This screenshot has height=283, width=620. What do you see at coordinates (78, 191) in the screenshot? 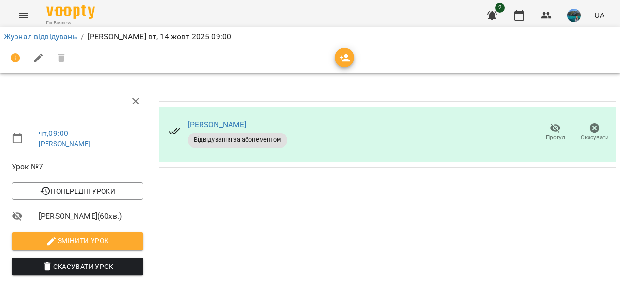
I see `span: Попередні уроки` at bounding box center [78, 191].